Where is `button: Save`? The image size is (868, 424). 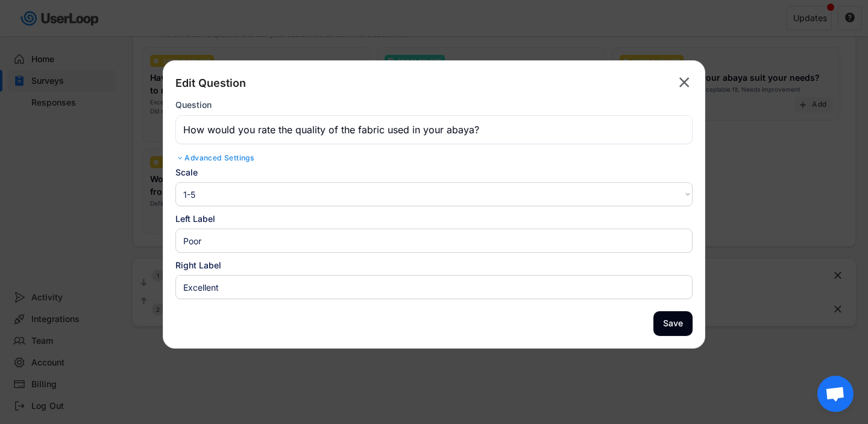 button: Save is located at coordinates (672, 324).